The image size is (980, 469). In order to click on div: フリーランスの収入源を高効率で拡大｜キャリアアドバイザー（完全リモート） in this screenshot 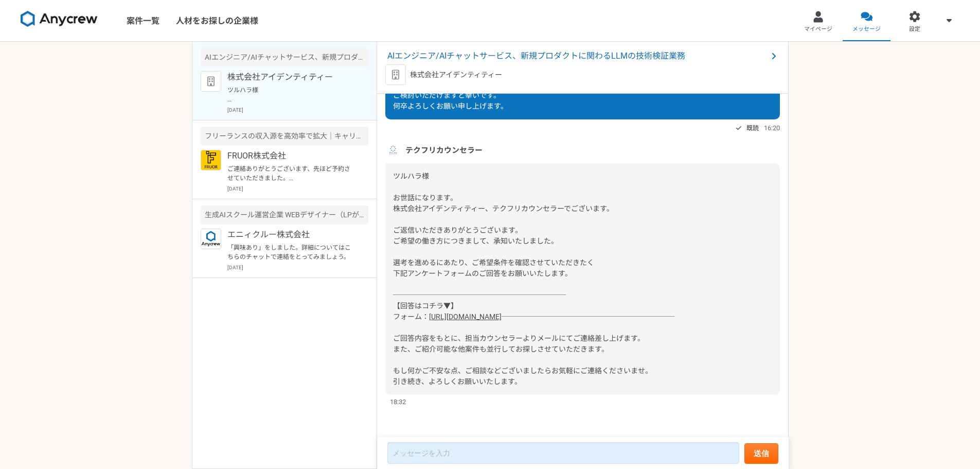, I will do `click(284, 136)`.